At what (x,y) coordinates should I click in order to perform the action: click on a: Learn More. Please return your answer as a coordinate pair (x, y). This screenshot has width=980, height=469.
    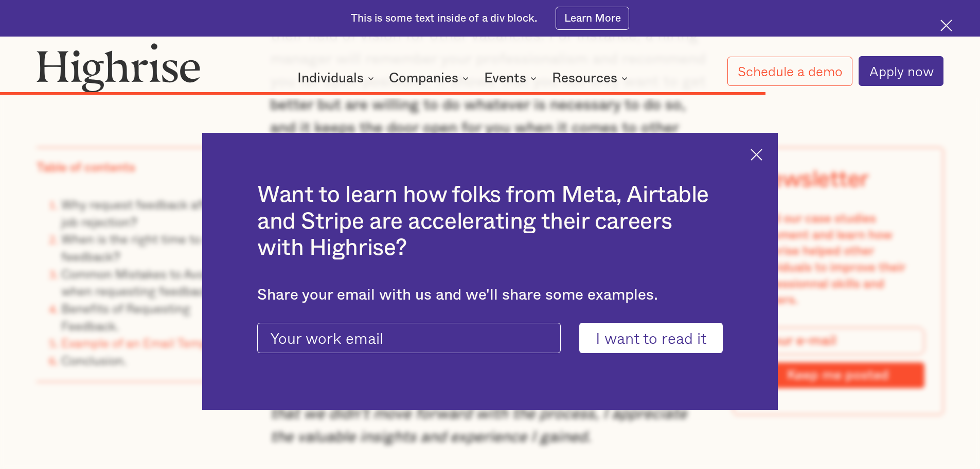
    Looking at the image, I should click on (593, 18).